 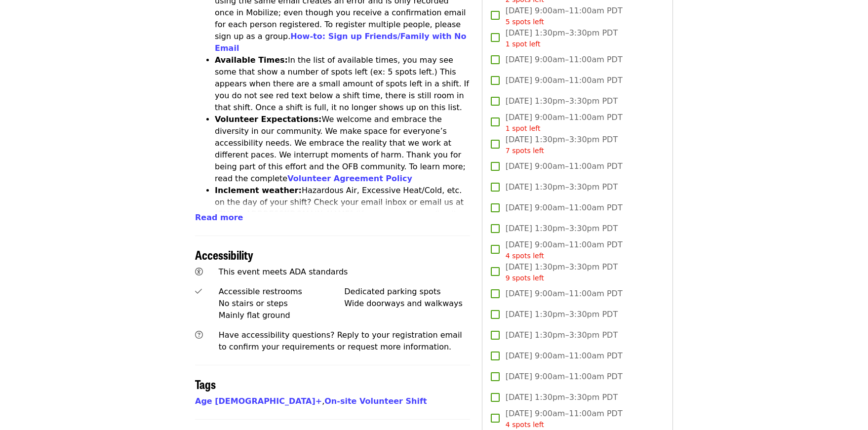 What do you see at coordinates (407, 304) in the screenshot?
I see `div: Wide doorways and walkways` at bounding box center [407, 304].